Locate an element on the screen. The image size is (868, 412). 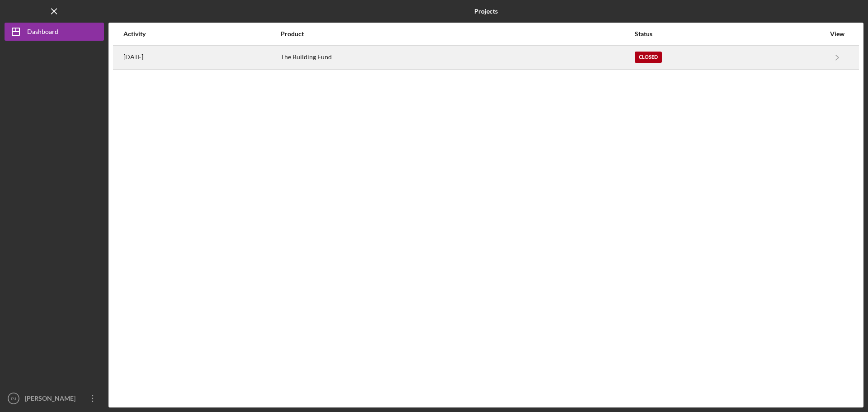
div: The Building Fund is located at coordinates (458, 57).